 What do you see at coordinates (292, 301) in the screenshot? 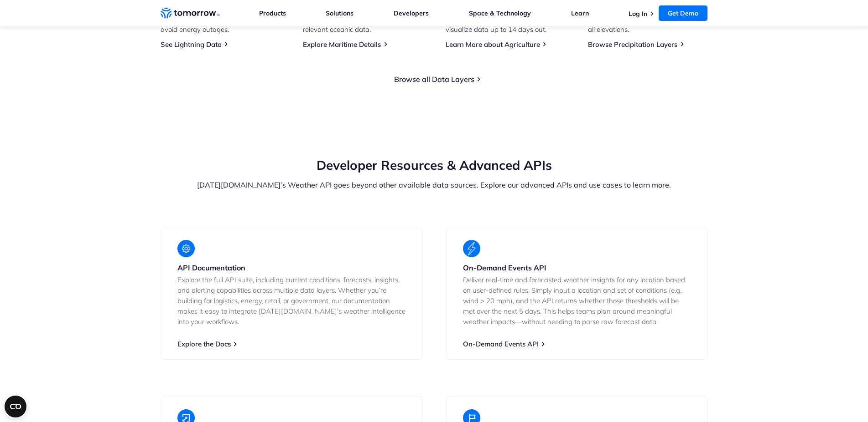
I see `p: Explore the full API suite, including current conditions, forecasts, insights, and alerting capab...` at bounding box center [292, 301].